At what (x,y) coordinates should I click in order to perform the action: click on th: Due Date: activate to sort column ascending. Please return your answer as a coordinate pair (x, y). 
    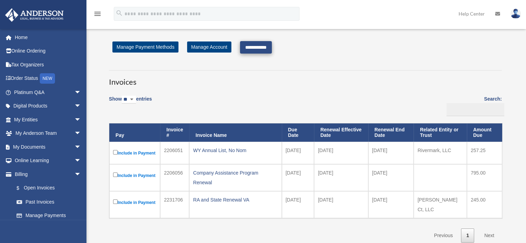
    Looking at the image, I should click on (298, 133).